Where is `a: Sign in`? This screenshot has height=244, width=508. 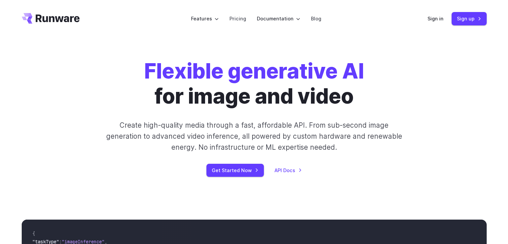 a: Sign in is located at coordinates (435, 18).